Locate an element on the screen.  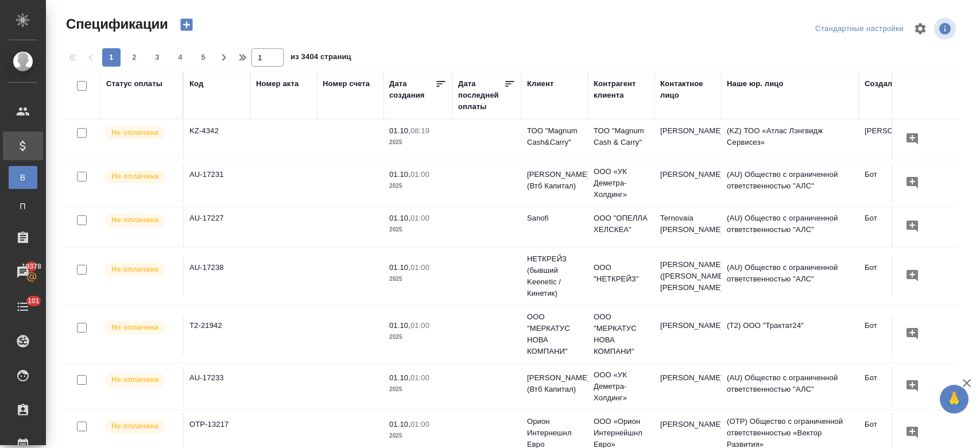
p: ООО "ОПЕЛЛА ХЕЛСКЕА" is located at coordinates (621, 224).